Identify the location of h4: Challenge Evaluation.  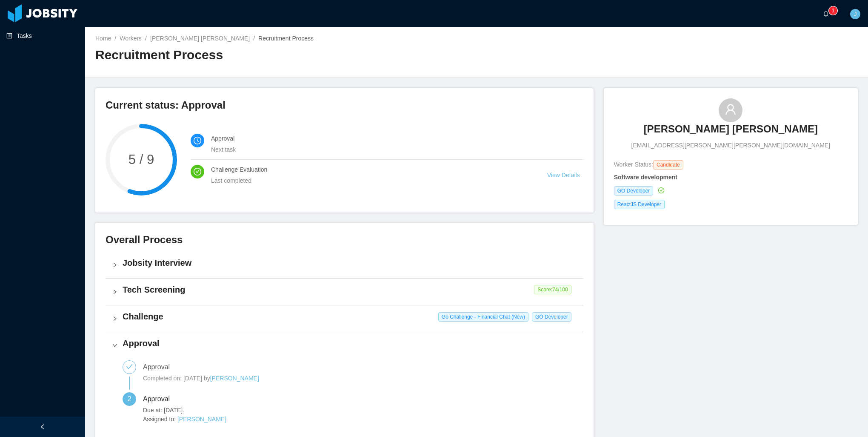
(369, 169).